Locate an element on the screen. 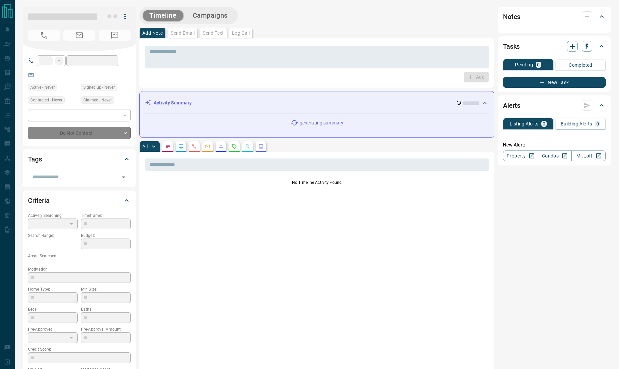  a: Mr.Loft is located at coordinates (588, 156).